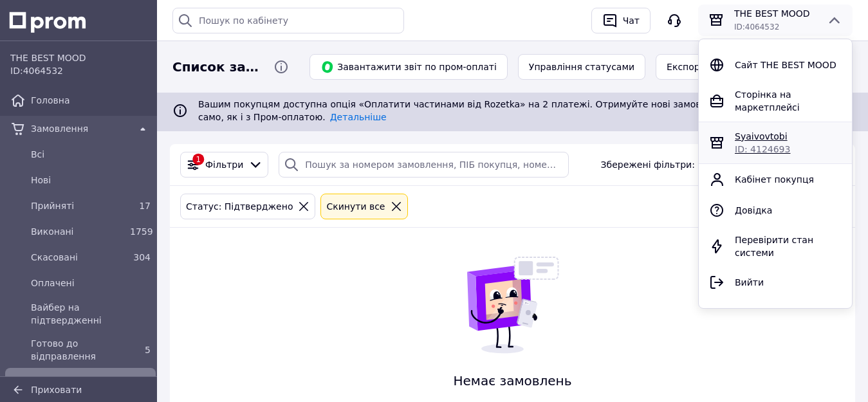 The image size is (868, 402). What do you see at coordinates (145, 206) in the screenshot?
I see `span: 17` at bounding box center [145, 206].